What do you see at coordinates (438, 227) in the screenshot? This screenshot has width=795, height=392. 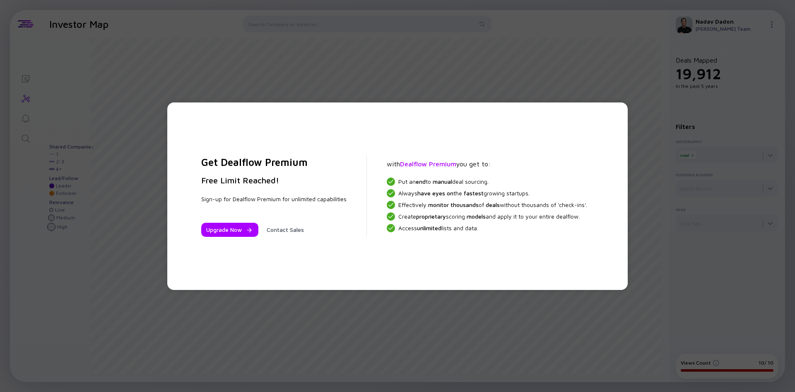 I see `span: Access lists and data.` at bounding box center [438, 227].